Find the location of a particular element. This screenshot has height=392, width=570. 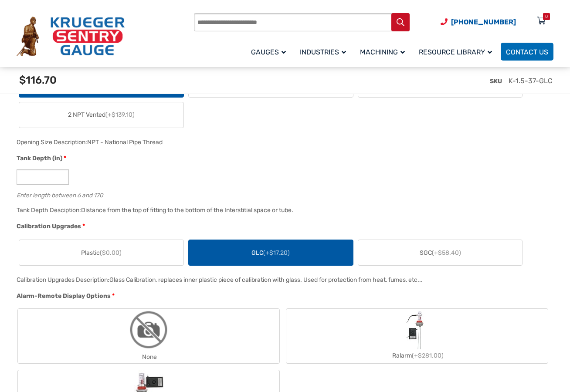

span: Industries is located at coordinates (323, 52).